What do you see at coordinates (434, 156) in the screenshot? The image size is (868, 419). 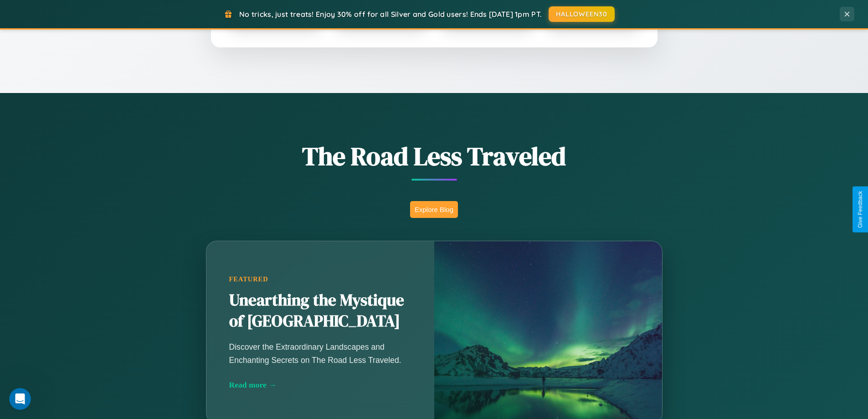 I see `h1: The Road Less Traveled` at bounding box center [434, 156].